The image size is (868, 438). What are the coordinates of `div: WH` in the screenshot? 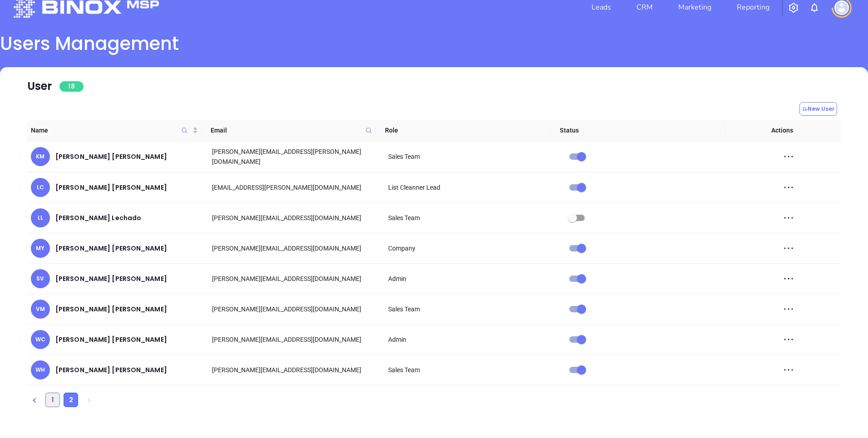 It's located at (41, 370).